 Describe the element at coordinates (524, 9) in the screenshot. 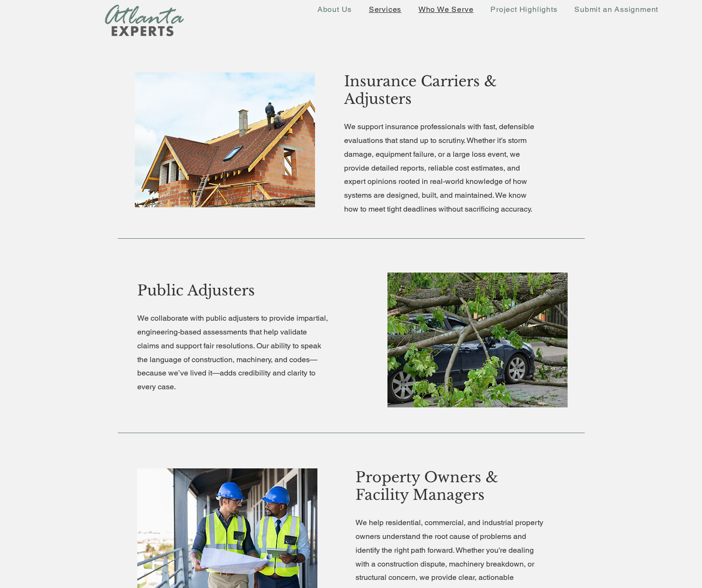

I see `span: Project Highlights` at that location.